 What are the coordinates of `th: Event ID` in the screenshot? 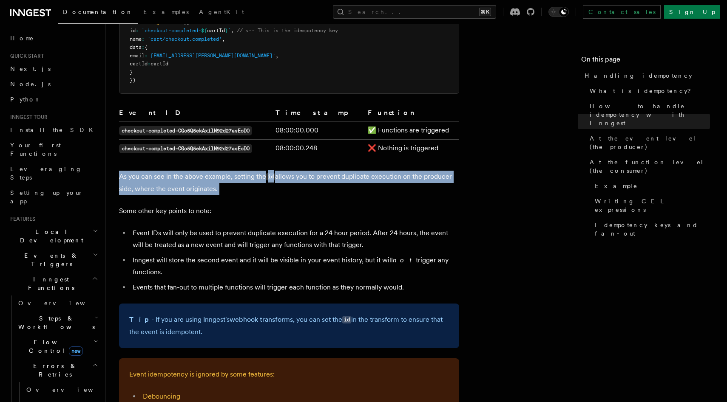 It's located at (195, 115).